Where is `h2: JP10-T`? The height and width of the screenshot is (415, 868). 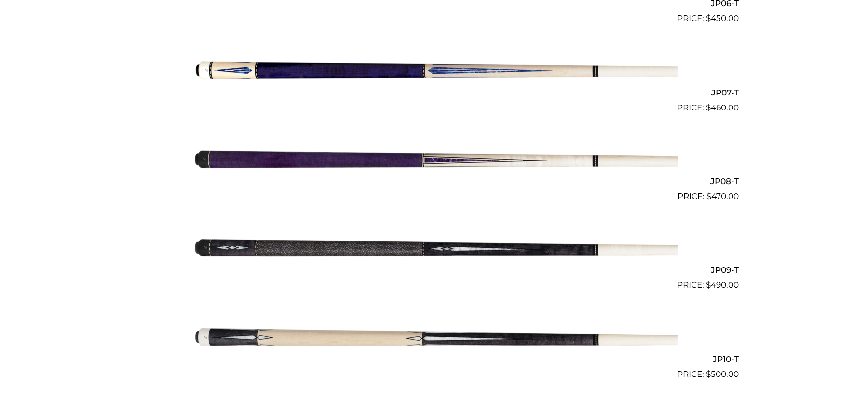 h2: JP10-T is located at coordinates (434, 358).